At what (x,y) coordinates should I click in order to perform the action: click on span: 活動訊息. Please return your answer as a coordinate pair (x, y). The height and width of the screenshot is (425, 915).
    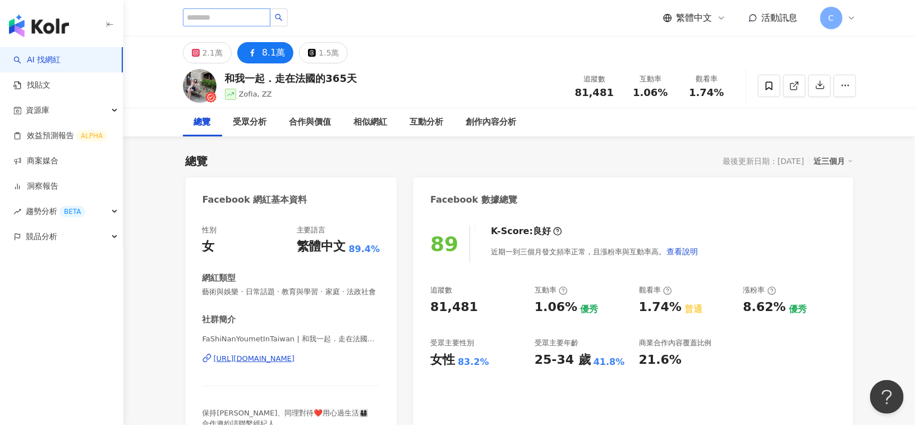
    Looking at the image, I should click on (780, 17).